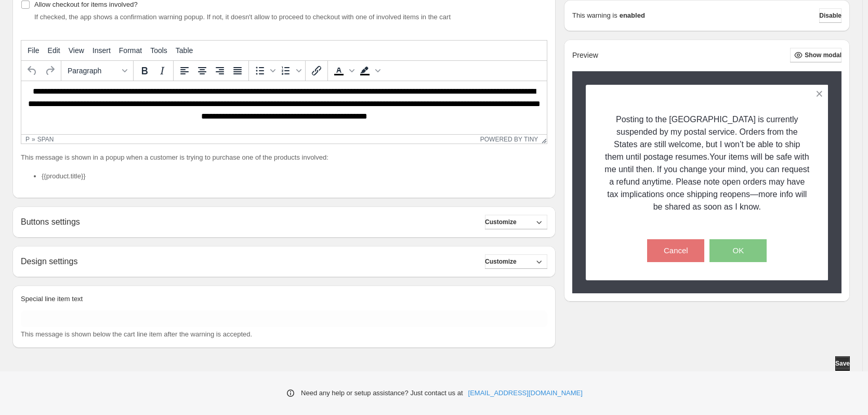  What do you see at coordinates (242, 17) in the screenshot?
I see `span: If checked, the app shows a confirmation warning popup. If not, it doesn't allow to proceed to ch...` at bounding box center [242, 17].